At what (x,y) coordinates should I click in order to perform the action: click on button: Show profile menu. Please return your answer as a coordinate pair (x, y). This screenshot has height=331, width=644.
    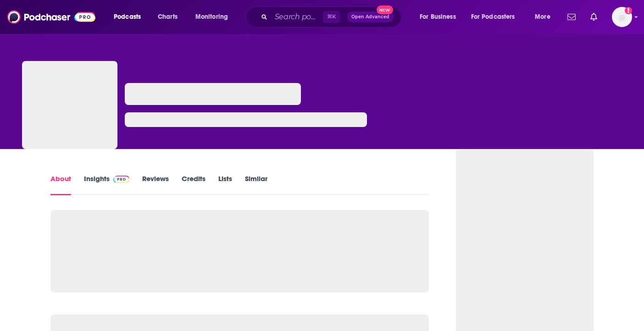
    Looking at the image, I should click on (622, 17).